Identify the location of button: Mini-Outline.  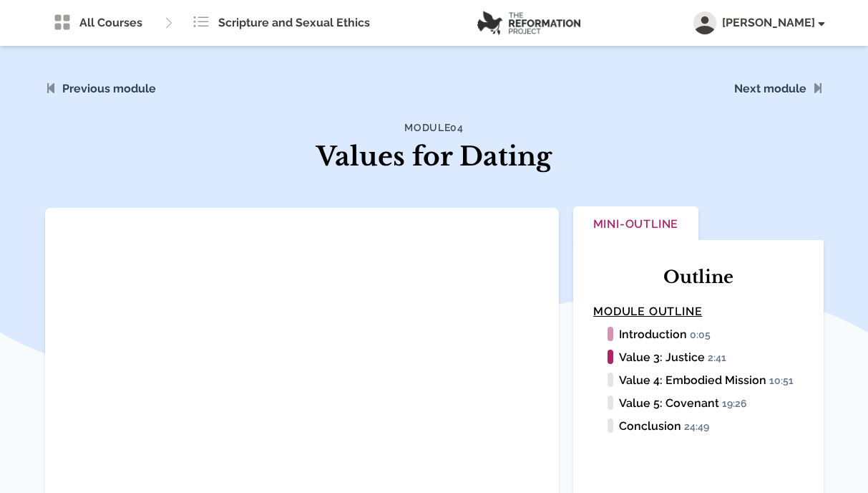
(636, 225).